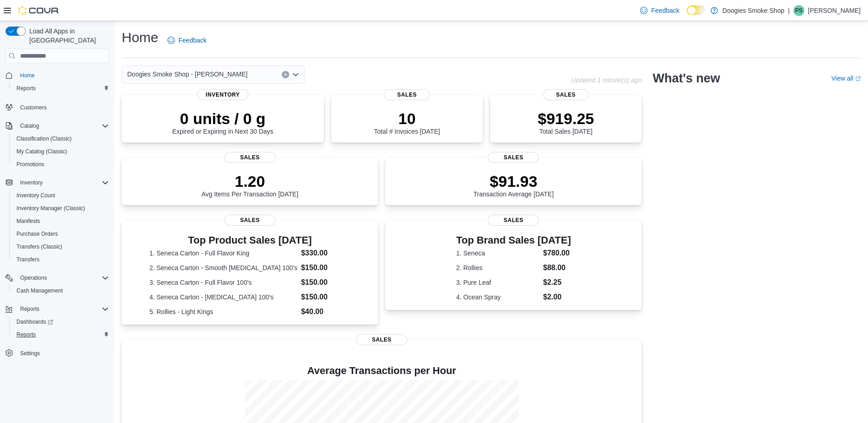 This screenshot has width=868, height=423. Describe the element at coordinates (61, 208) in the screenshot. I see `button: Inventory Manager (Classic)` at that location.